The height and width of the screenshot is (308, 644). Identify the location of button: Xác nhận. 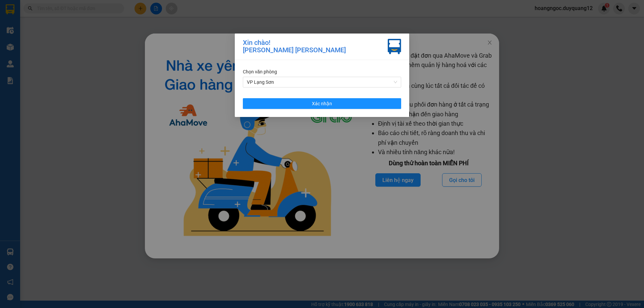
(322, 103).